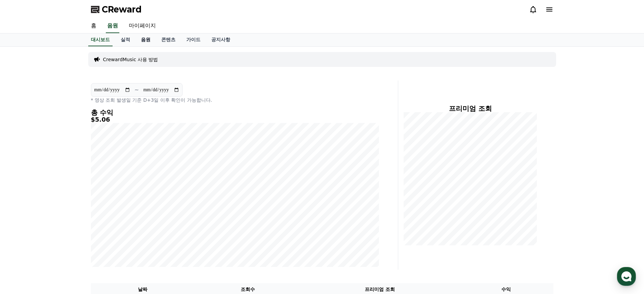  Describe the element at coordinates (66, 227) in the screenshot. I see `span: 대화` at that location.